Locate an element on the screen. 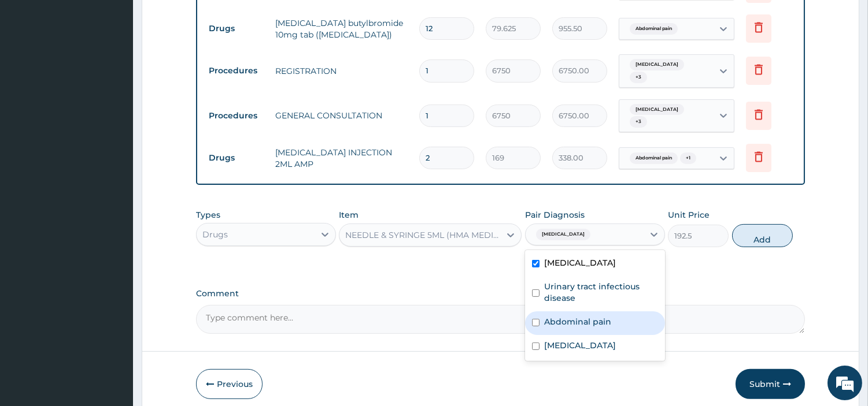 The height and width of the screenshot is (406, 868). button: Previous is located at coordinates (229, 384).